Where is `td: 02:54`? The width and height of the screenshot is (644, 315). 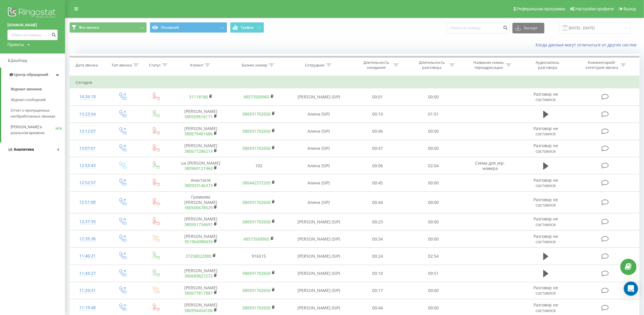
td: 02:54 is located at coordinates (433, 256).